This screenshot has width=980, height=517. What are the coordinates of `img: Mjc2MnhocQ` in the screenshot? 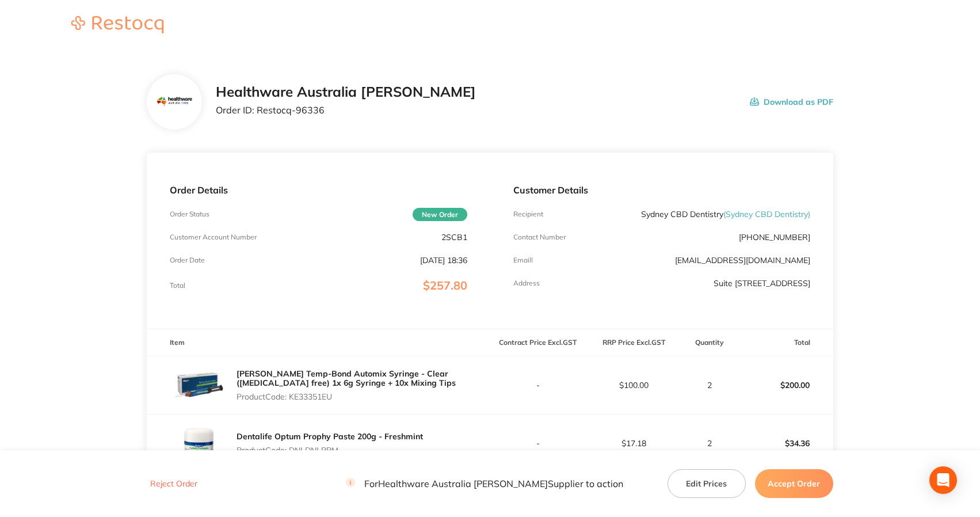 It's located at (174, 102).